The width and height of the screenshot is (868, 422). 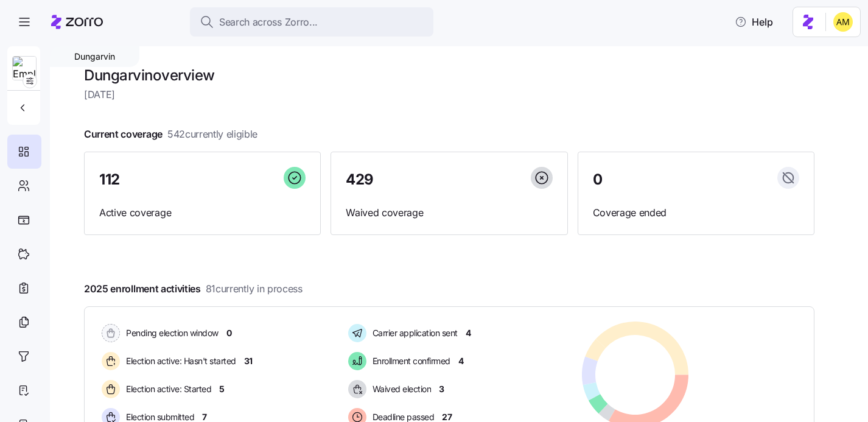 What do you see at coordinates (410, 361) in the screenshot?
I see `span: Enrollment confirmed` at bounding box center [410, 361].